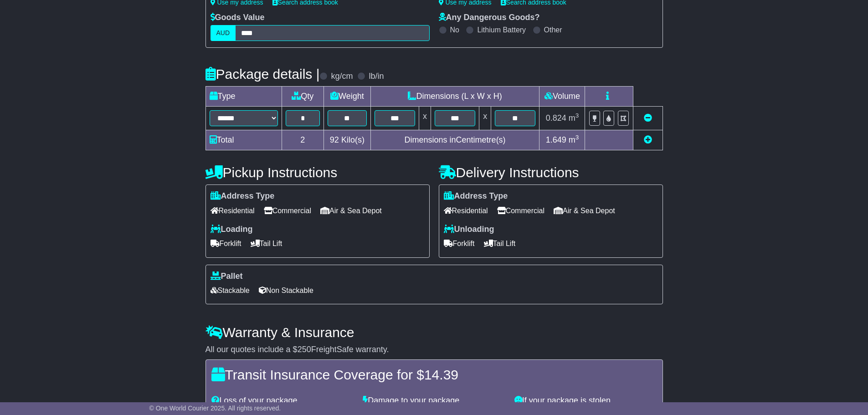 Image resolution: width=868 pixels, height=415 pixels. What do you see at coordinates (305, 349) in the screenshot?
I see `span: 250` at bounding box center [305, 349].